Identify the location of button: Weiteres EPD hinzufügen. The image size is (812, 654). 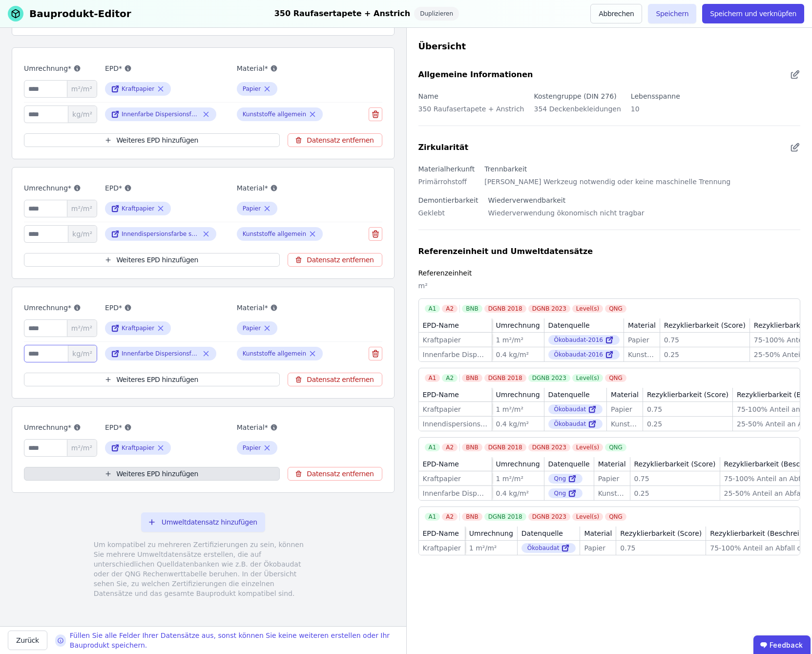
(152, 380).